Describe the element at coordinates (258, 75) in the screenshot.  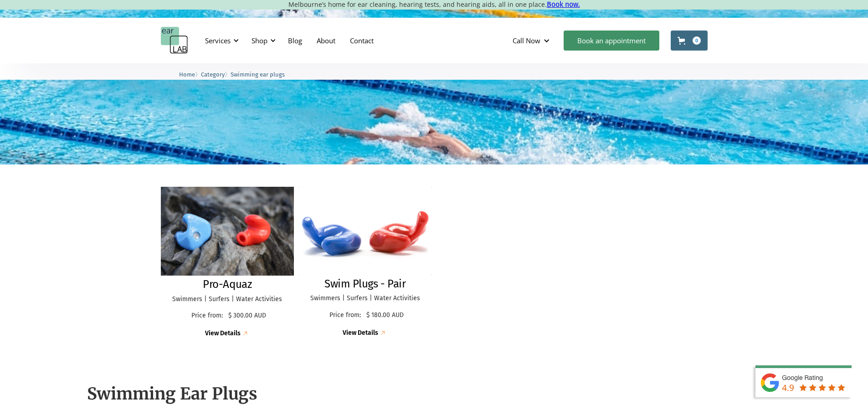
I see `span: Swimming ear plugs` at that location.